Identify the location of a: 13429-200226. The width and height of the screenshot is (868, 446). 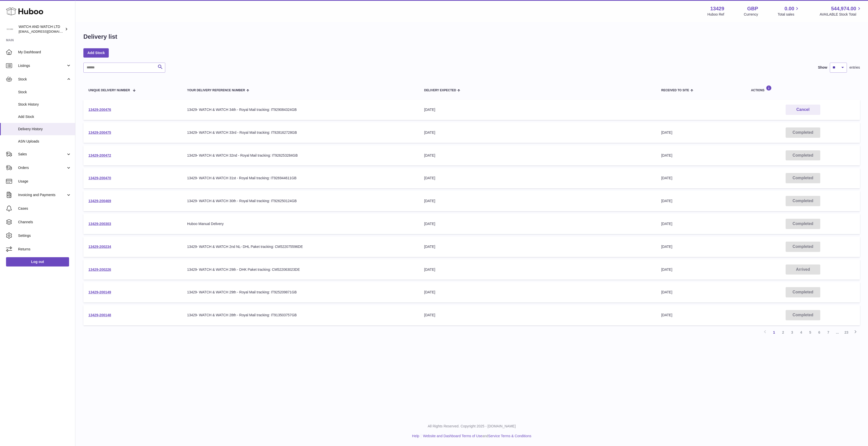
(99, 269).